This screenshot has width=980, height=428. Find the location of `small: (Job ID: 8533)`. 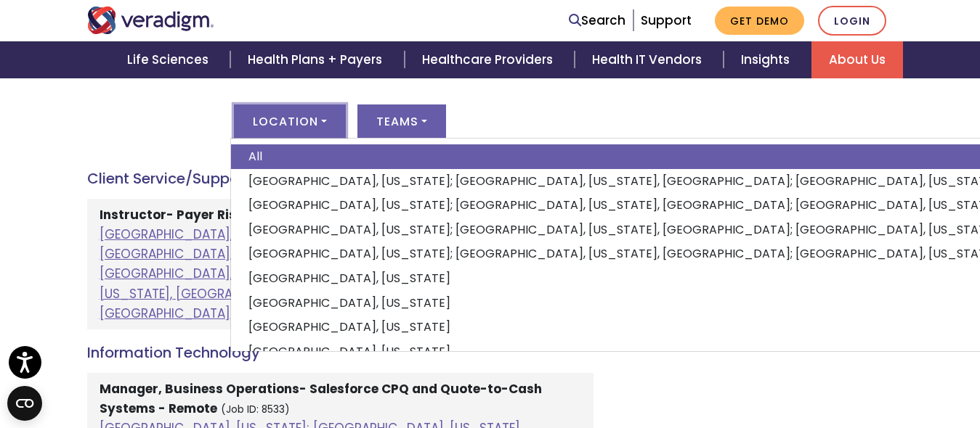

small: (Job ID: 8533) is located at coordinates (255, 410).